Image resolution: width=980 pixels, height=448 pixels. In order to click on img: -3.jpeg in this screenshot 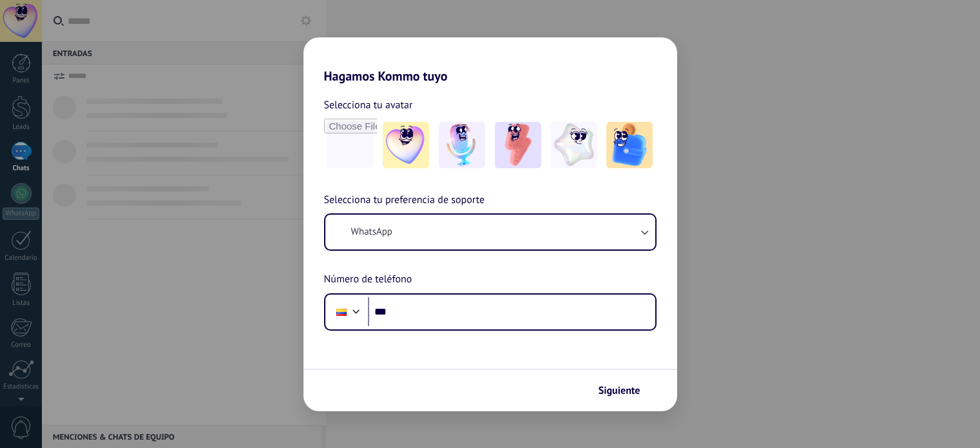, I will do `click(518, 145)`.